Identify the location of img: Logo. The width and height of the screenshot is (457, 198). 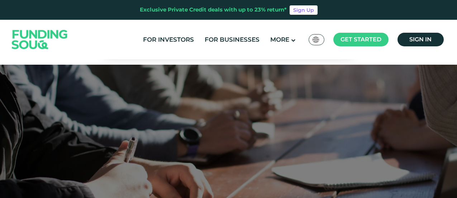
(40, 39).